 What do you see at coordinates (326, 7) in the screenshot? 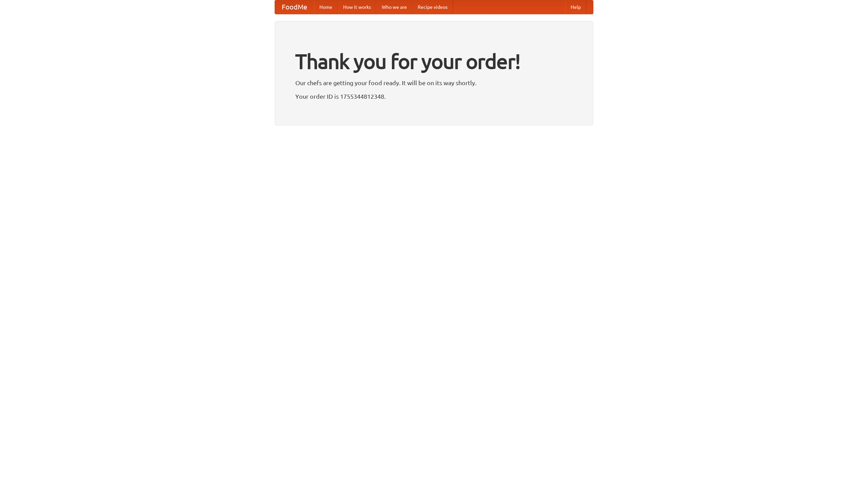
I see `a: Home` at bounding box center [326, 7].